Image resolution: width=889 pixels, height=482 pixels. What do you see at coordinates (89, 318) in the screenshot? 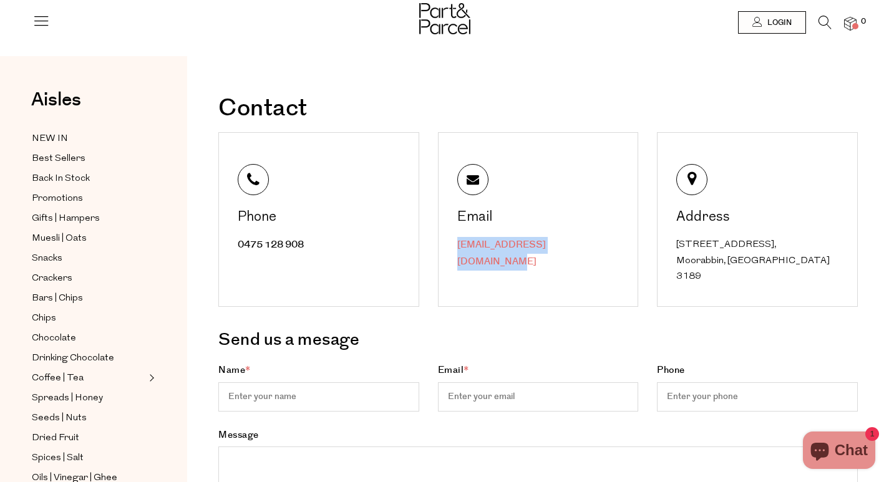
I see `a: Chips` at bounding box center [89, 318].